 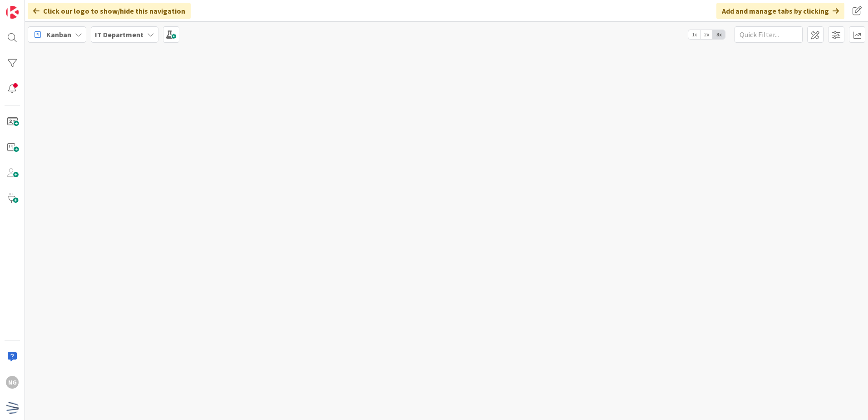 I want to click on span: 1x, so click(x=694, y=35).